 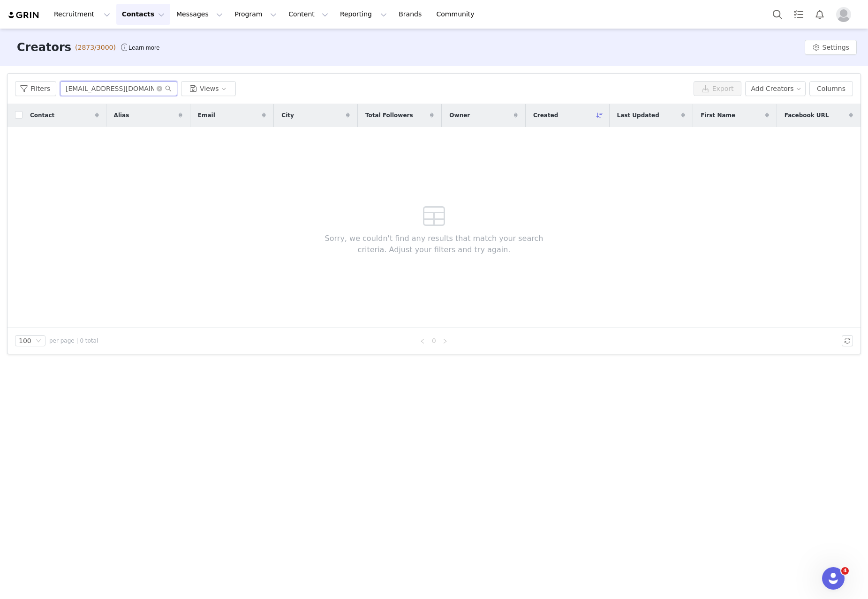 I want to click on a: grin logo, so click(x=24, y=15).